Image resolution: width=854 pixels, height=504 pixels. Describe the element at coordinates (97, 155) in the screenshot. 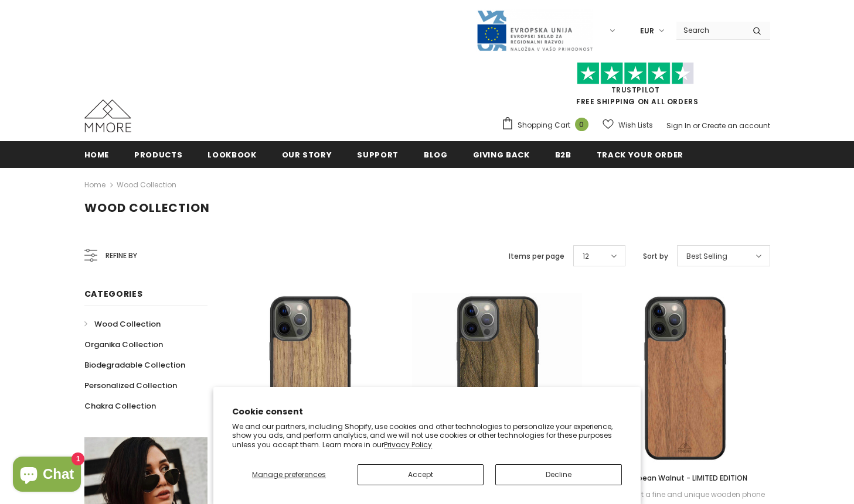

I see `span: Home` at that location.